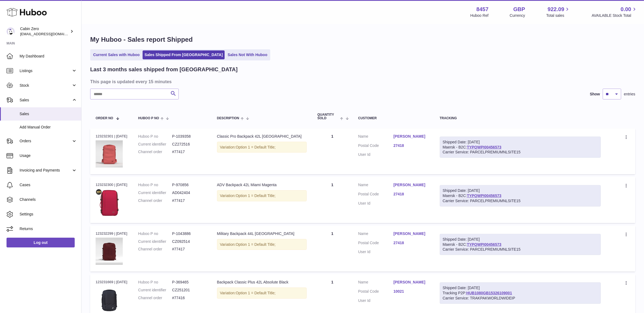  I want to click on dd: CZ272516, so click(189, 144).